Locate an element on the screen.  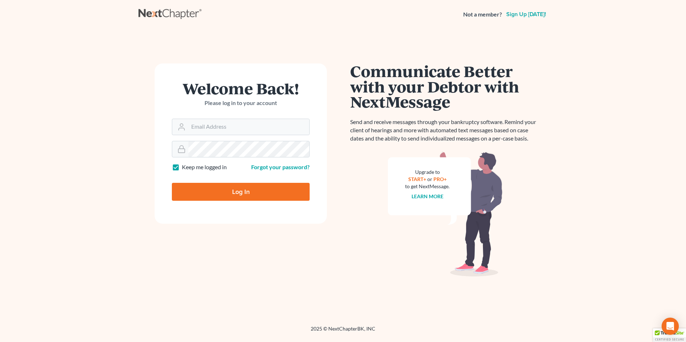
a: Forgot your password? is located at coordinates (280, 167).